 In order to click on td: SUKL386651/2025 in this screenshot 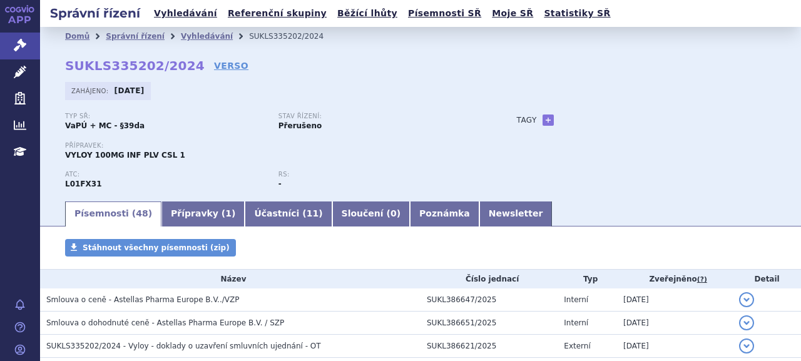, I will do `click(489, 323)`.